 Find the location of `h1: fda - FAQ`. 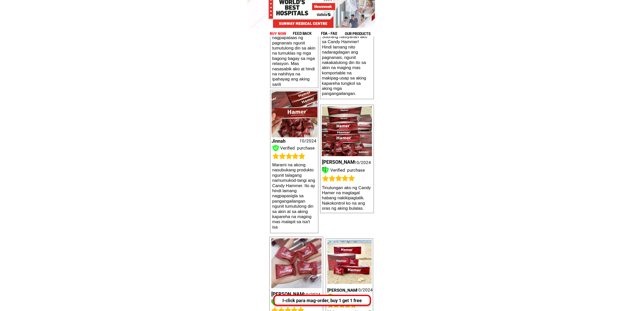

h1: fda - FAQ is located at coordinates (335, 33).